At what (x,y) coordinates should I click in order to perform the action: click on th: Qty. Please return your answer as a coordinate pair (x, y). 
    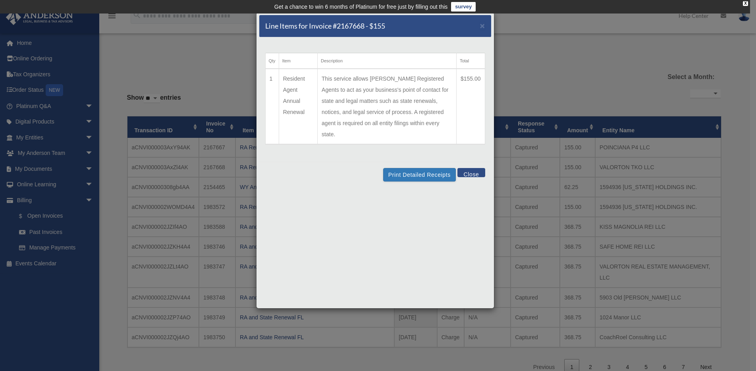
    Looking at the image, I should click on (272, 61).